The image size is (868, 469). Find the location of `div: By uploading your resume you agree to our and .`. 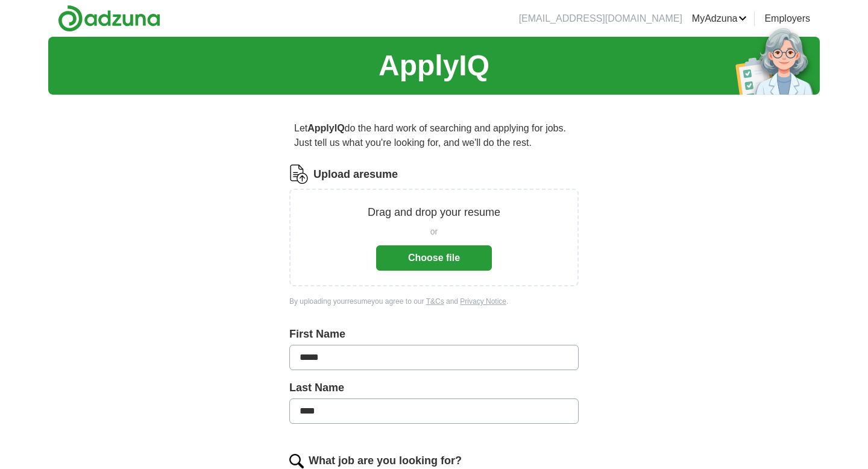

div: By uploading your resume you agree to our and . is located at coordinates (434, 301).